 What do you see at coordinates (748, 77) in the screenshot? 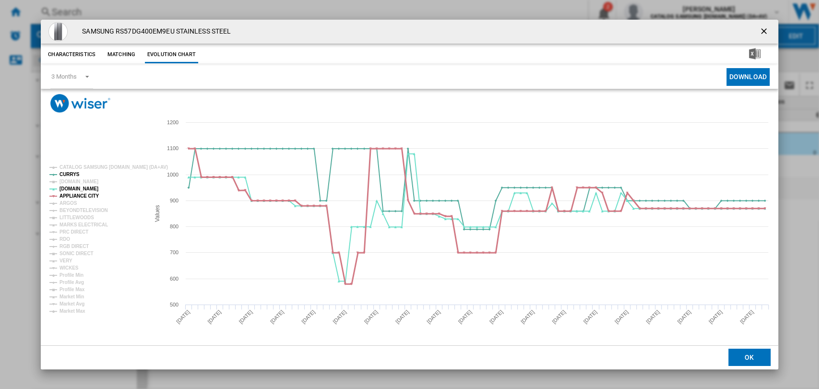
I see `button: Download` at bounding box center [748, 77].